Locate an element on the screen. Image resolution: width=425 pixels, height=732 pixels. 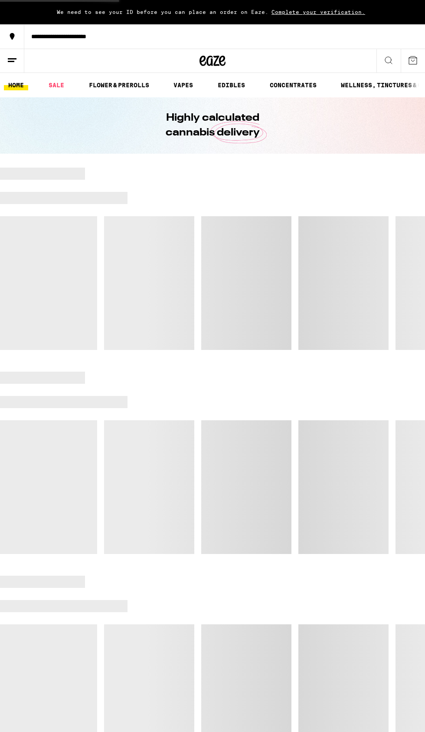
h1: Highly calculated cannabis delivery is located at coordinates (213, 125).